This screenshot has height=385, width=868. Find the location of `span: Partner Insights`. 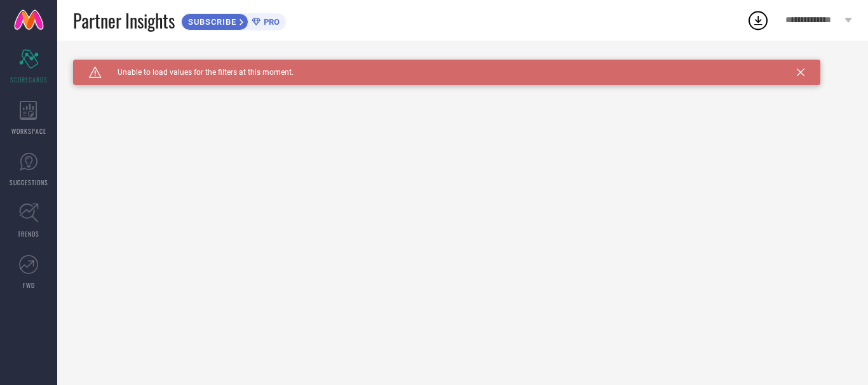

span: Partner Insights is located at coordinates (124, 20).